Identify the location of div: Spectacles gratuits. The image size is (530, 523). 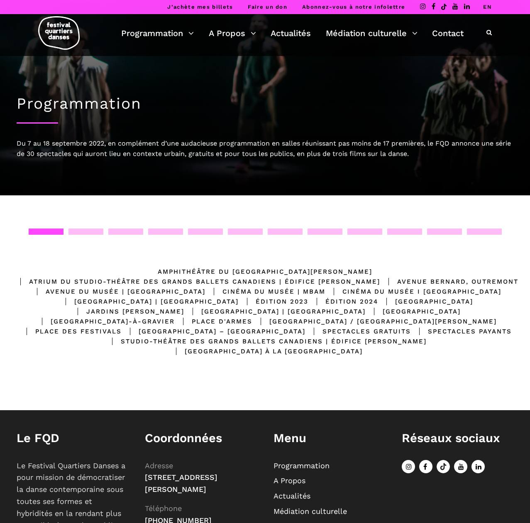
(358, 332).